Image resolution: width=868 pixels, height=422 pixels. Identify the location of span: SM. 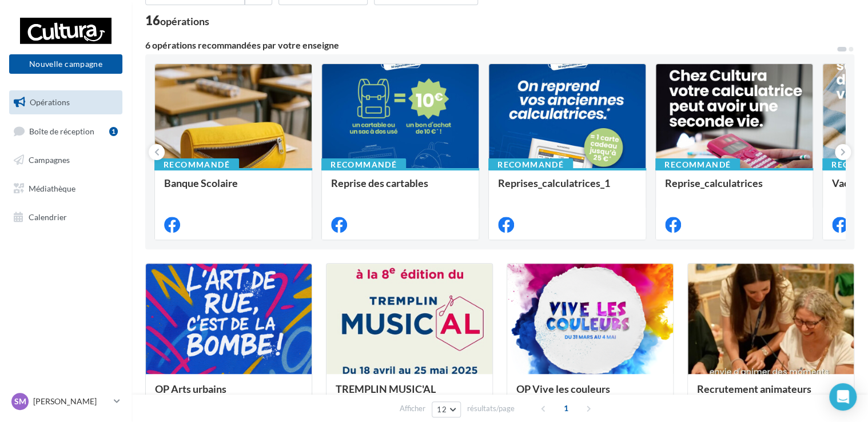
(20, 401).